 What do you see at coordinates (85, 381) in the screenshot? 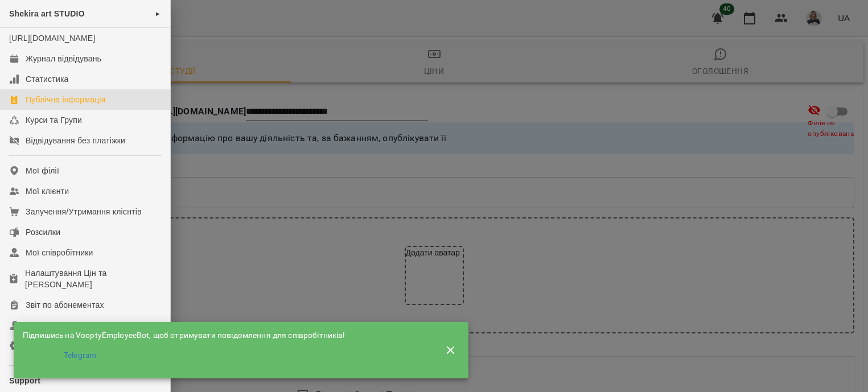
I see `p: Support` at bounding box center [85, 381].